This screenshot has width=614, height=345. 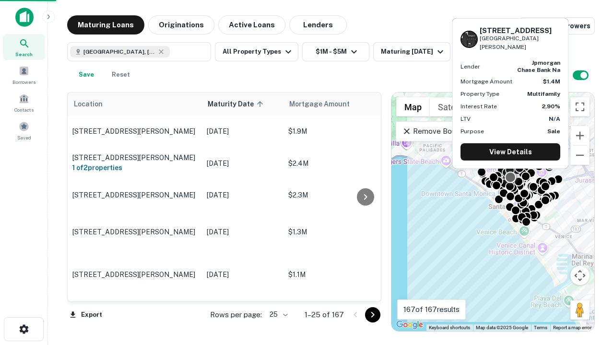 I want to click on div: Borrowers, so click(x=24, y=75).